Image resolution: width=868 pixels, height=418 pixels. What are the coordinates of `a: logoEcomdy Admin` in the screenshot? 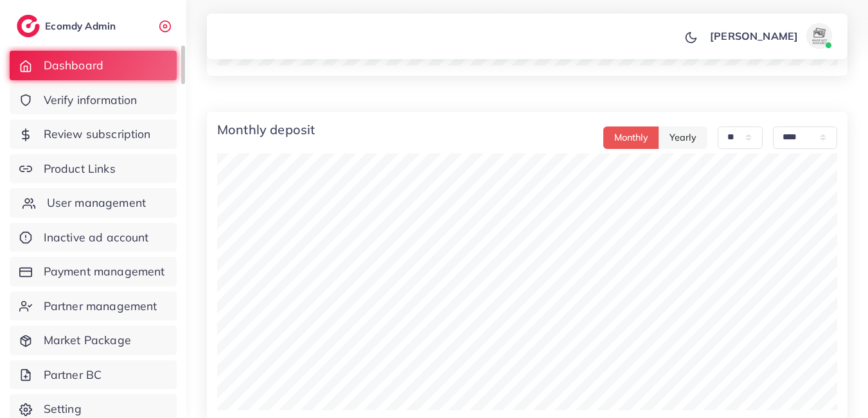 It's located at (67, 25).